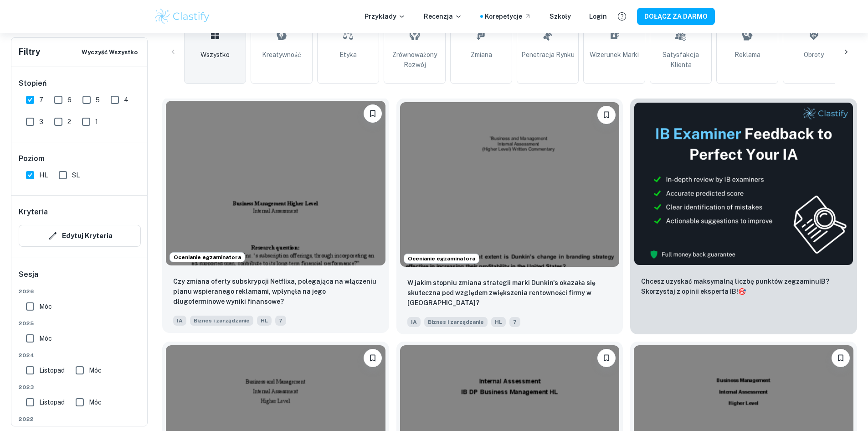 This screenshot has height=431, width=868. What do you see at coordinates (598, 16) in the screenshot?
I see `a: Login` at bounding box center [598, 16].